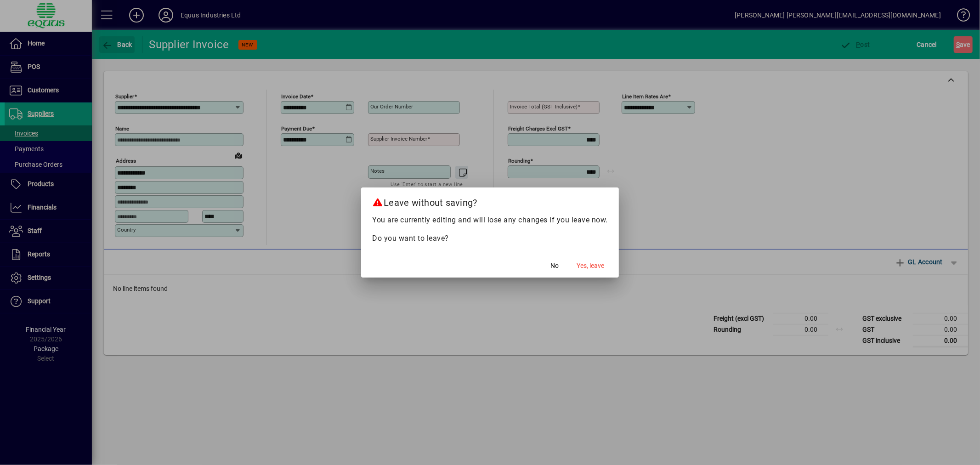  What do you see at coordinates (555, 266) in the screenshot?
I see `button: No` at bounding box center [555, 266].